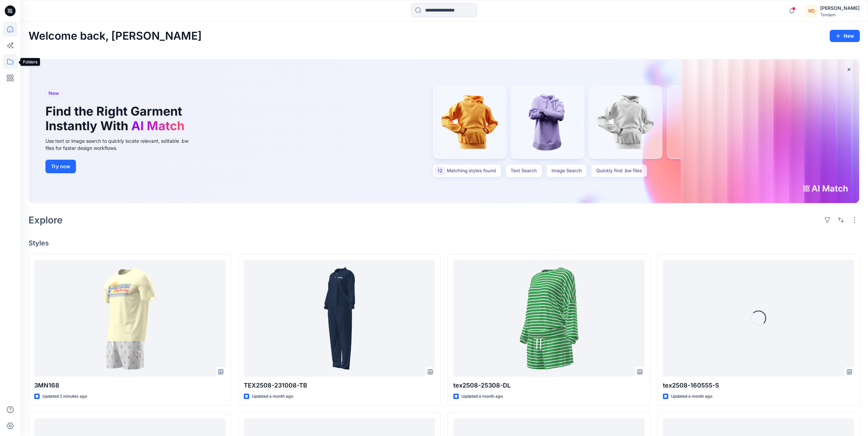  I want to click on a: Try now, so click(61, 166).